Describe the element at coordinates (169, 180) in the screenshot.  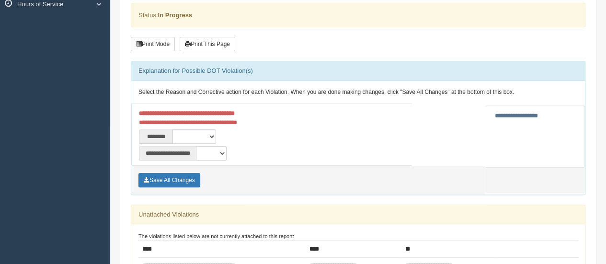
I see `button: Save` at that location.